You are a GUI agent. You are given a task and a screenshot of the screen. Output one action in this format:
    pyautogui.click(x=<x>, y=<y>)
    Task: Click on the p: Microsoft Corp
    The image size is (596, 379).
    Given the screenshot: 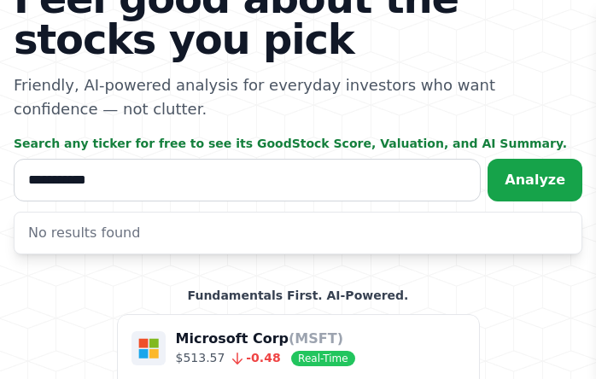 What is the action you would take?
    pyautogui.click(x=266, y=339)
    